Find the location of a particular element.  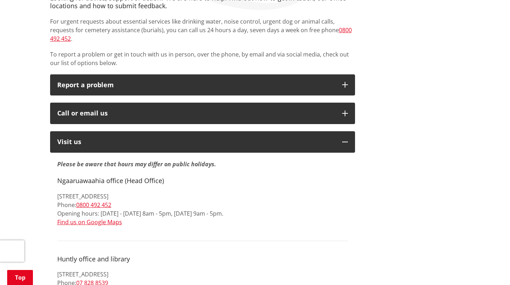

a: Find us on Google Maps is located at coordinates (89, 222).